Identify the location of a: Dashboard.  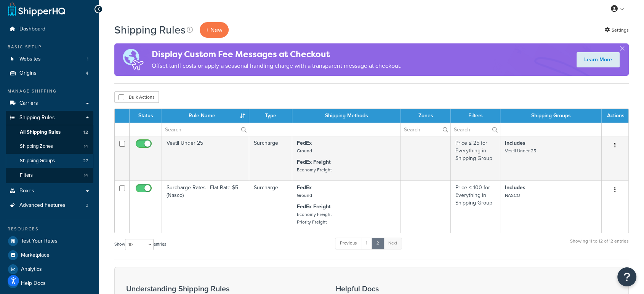
(49, 29).